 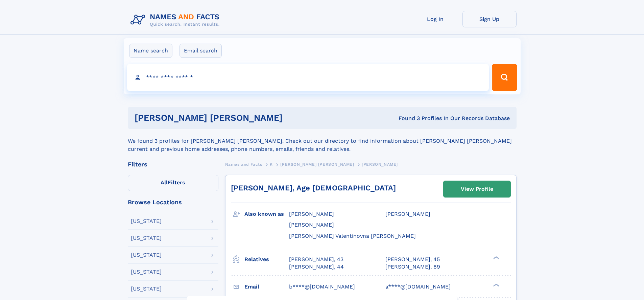 What do you see at coordinates (173, 202) in the screenshot?
I see `div: Browse Locations` at bounding box center [173, 202].